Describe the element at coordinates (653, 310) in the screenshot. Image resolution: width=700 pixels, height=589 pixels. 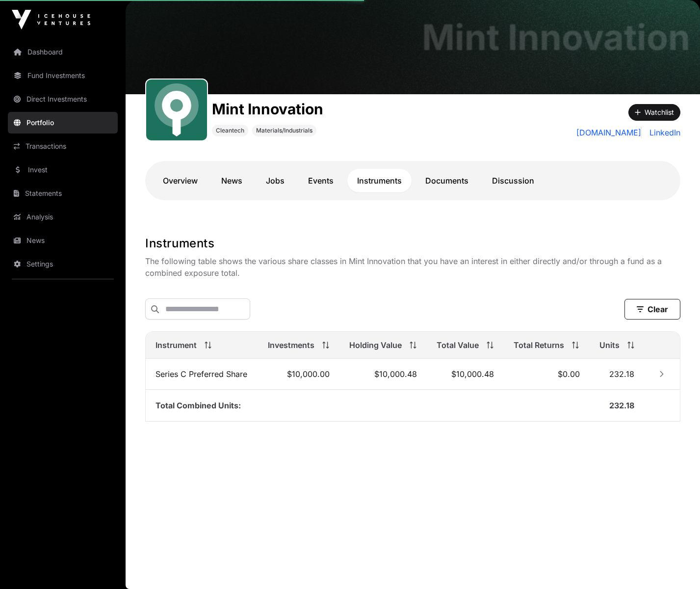
I see `button: Clear` at that location.